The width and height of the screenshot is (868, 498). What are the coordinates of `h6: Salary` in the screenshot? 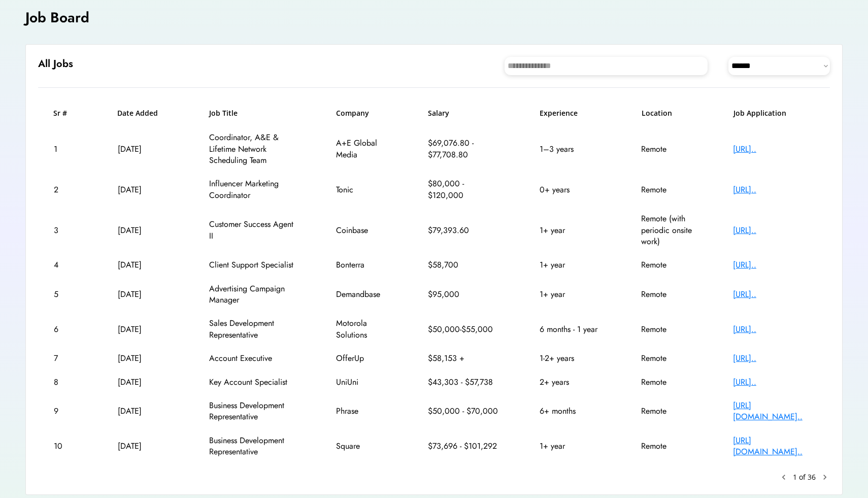 It's located at (463, 113).